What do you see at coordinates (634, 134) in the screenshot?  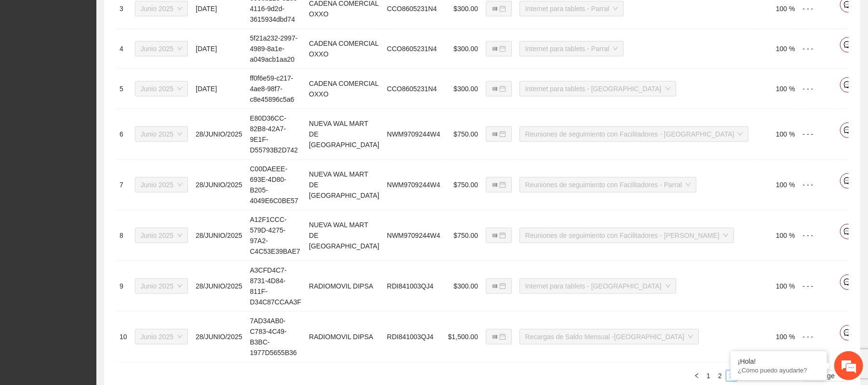 I see `span: Reuniones de seguimiento con Facilitadores - Chihuahua` at bounding box center [634, 134].